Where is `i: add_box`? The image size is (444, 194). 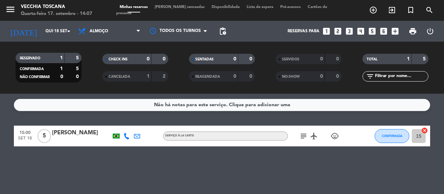
i: add_box is located at coordinates (395, 31).